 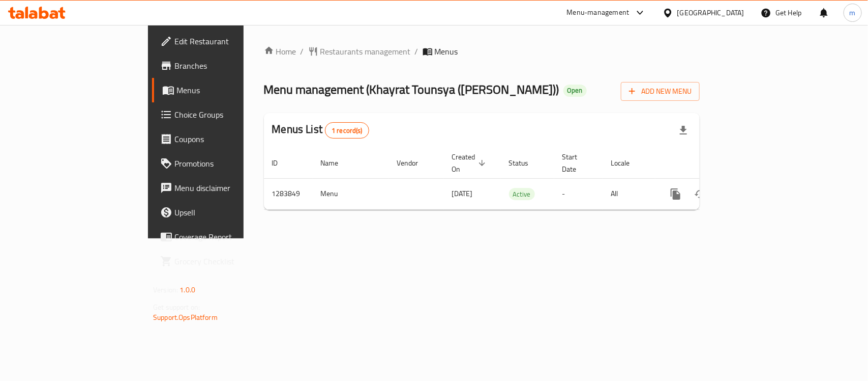 What do you see at coordinates (366, 51) in the screenshot?
I see `span: Restaurants management` at bounding box center [366, 51].